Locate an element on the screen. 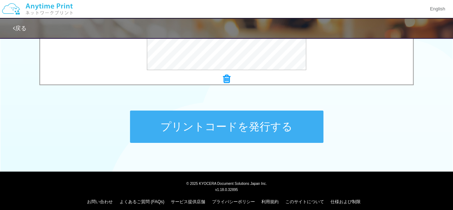 The height and width of the screenshot is (210, 453). a: よくあるご質問 (FAQs) is located at coordinates (142, 201).